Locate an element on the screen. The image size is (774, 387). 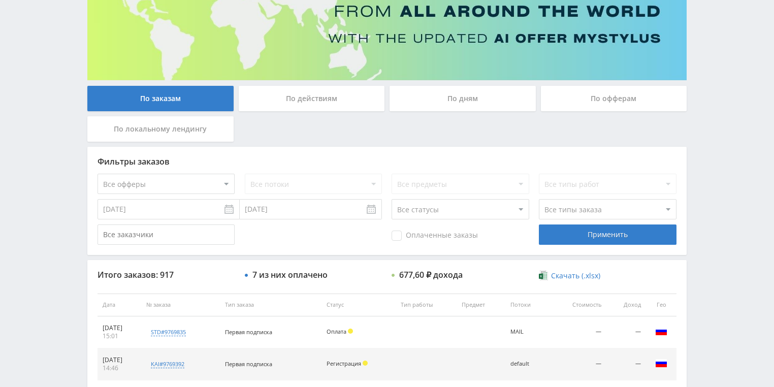
span: Регистрация is located at coordinates (344, 363).